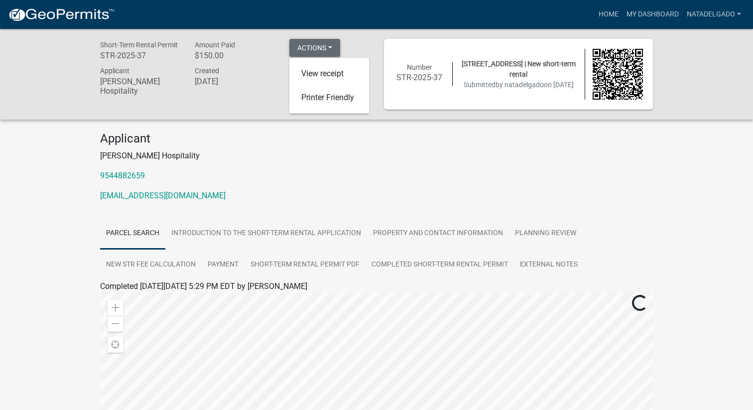  Describe the element at coordinates (549, 265) in the screenshot. I see `a: External Notes` at that location.